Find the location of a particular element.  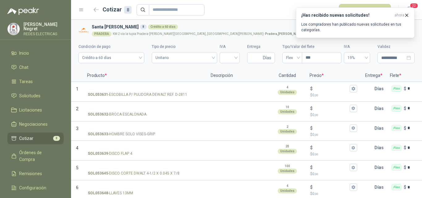

strong: SOL053633 is located at coordinates (98, 134).